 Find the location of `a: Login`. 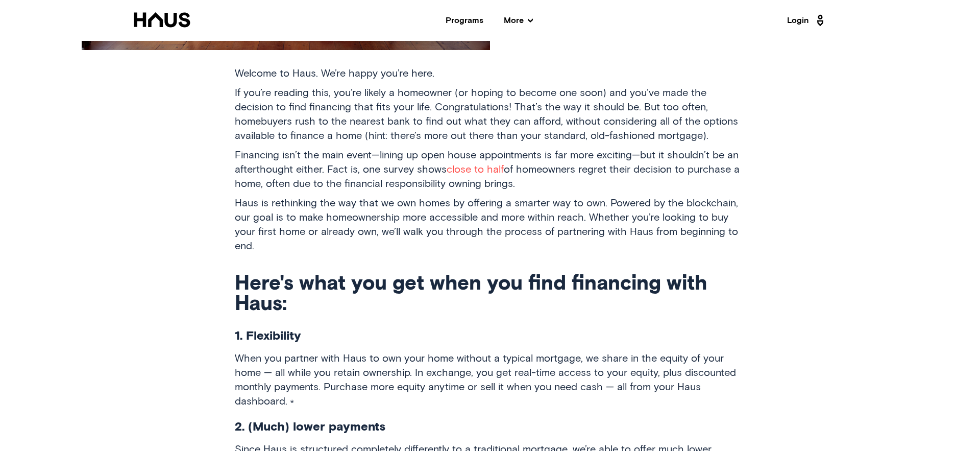

a: Login is located at coordinates (807, 21).